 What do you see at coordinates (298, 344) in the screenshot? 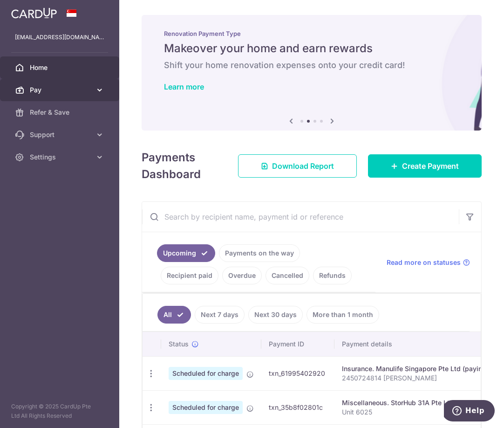
I see `th: Payment ID` at bounding box center [298, 344].